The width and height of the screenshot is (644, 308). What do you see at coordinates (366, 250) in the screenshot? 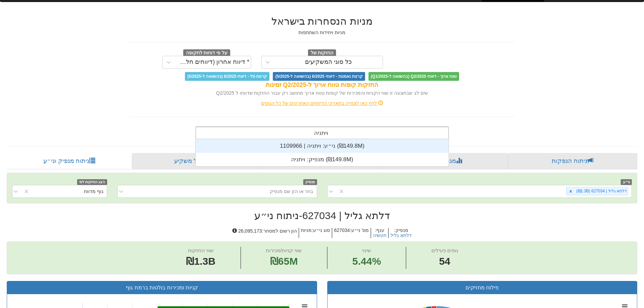
I see `span: שינוי` at bounding box center [366, 250].